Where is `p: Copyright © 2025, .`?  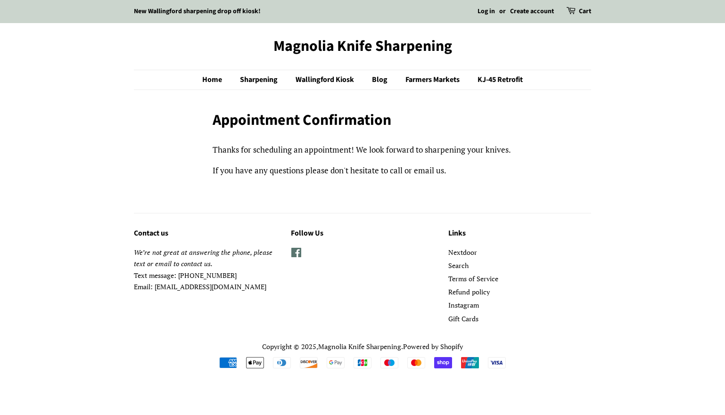 p: Copyright © 2025, . is located at coordinates (362, 347).